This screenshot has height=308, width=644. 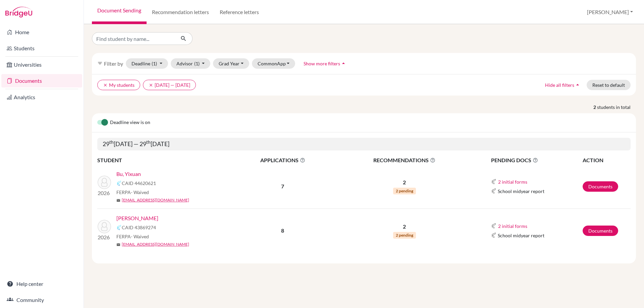 What do you see at coordinates (283, 160) in the screenshot?
I see `span: APPLICATIONS` at bounding box center [283, 160].